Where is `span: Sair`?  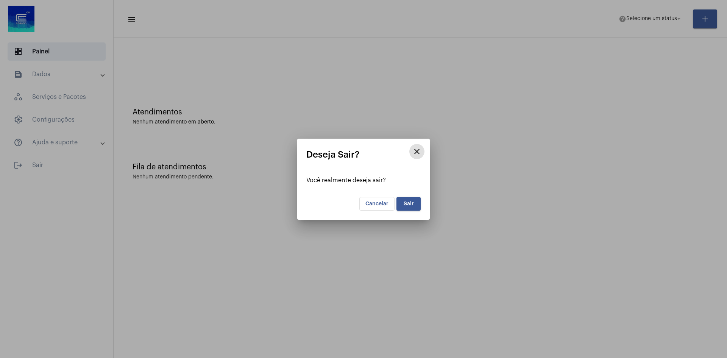
span: Sair is located at coordinates (409, 204).